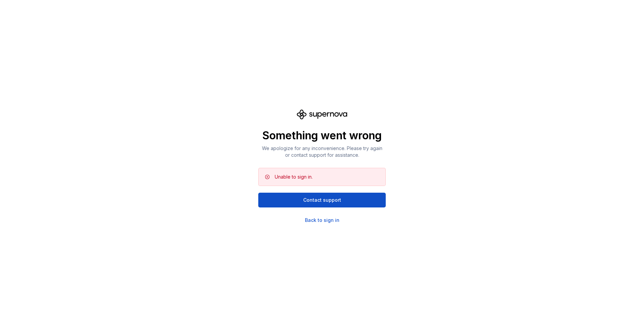 This screenshot has width=644, height=333. I want to click on div: Back to sign in, so click(322, 220).